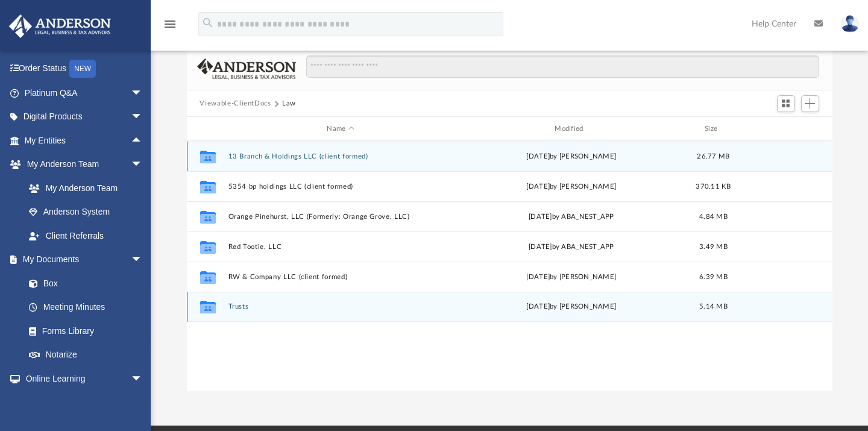 The width and height of the screenshot is (868, 431). Describe the element at coordinates (341, 217) in the screenshot. I see `button: Orange Pinehurst, LLC (Formerly: Orange Grove, LLC)` at that location.